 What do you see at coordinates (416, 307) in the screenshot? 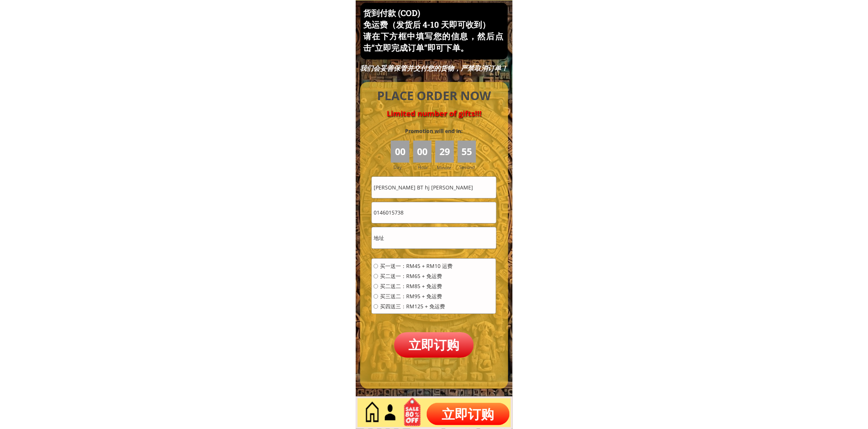
I see `span: 买四送三：RM125 + 免运费` at bounding box center [416, 307].